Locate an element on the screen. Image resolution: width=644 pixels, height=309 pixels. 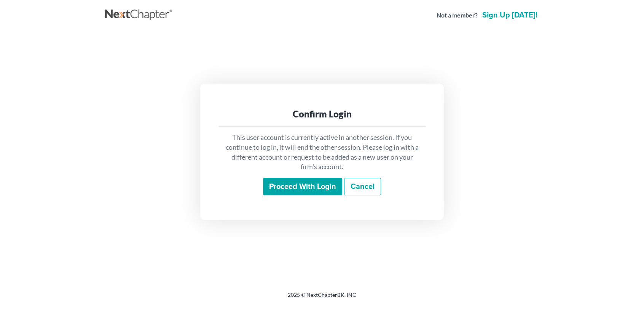
p: This user account is currently active in another session. If you continue to log in, it will end ... is located at coordinates (322, 152).